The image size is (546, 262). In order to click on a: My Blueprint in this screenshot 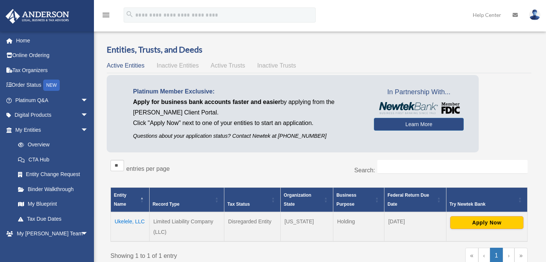, I will do `click(53, 204)`.